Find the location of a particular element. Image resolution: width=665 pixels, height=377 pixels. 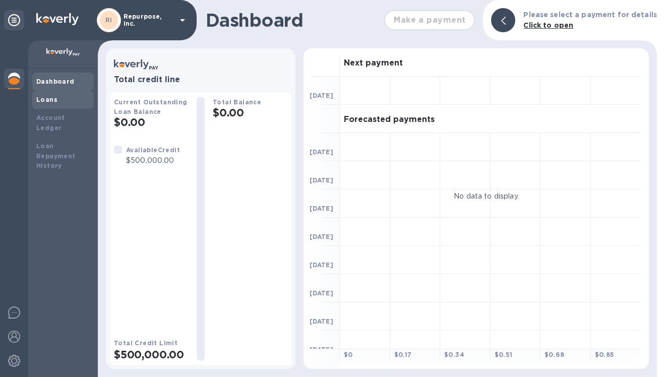

b: $ 0.34 is located at coordinates (454, 354).